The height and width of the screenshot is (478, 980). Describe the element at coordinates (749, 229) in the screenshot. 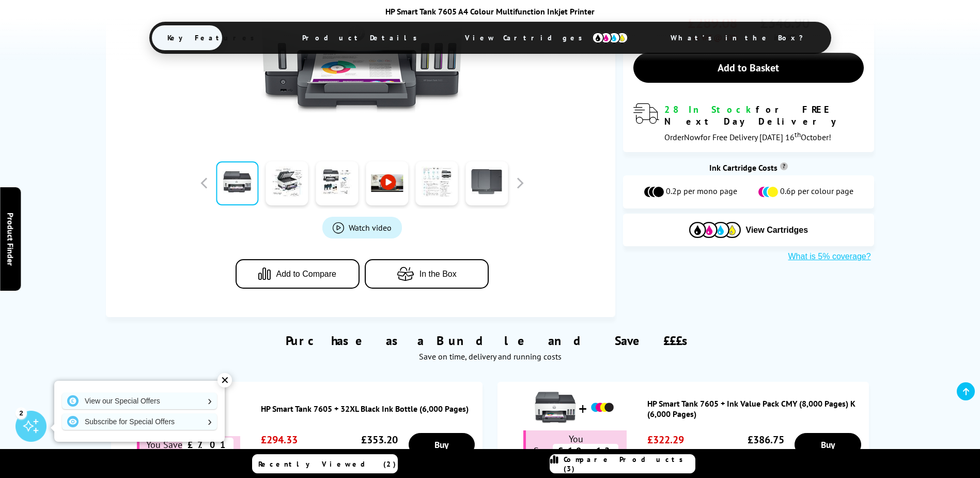

I see `button: View Cartridges` at that location.